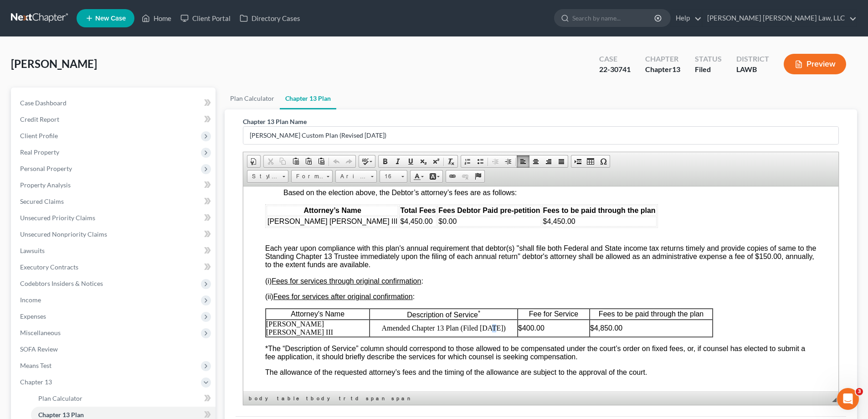 This screenshot has width=868, height=419. What do you see at coordinates (64, 234) in the screenshot?
I see `span: Unsecured Nonpriority Claims` at bounding box center [64, 234].